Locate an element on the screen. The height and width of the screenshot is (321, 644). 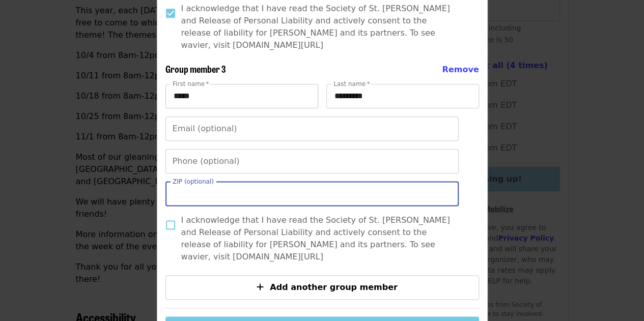
span: Remove is located at coordinates (460, 69).